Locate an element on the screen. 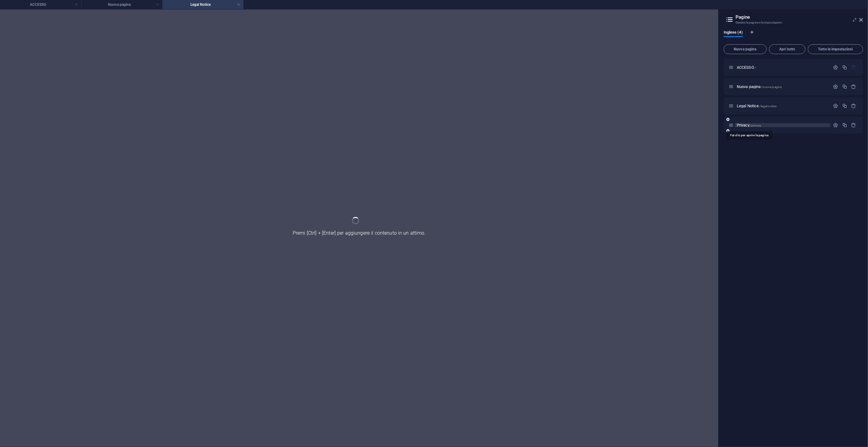 This screenshot has height=447, width=868. h4: Nuova pagina is located at coordinates (122, 5).